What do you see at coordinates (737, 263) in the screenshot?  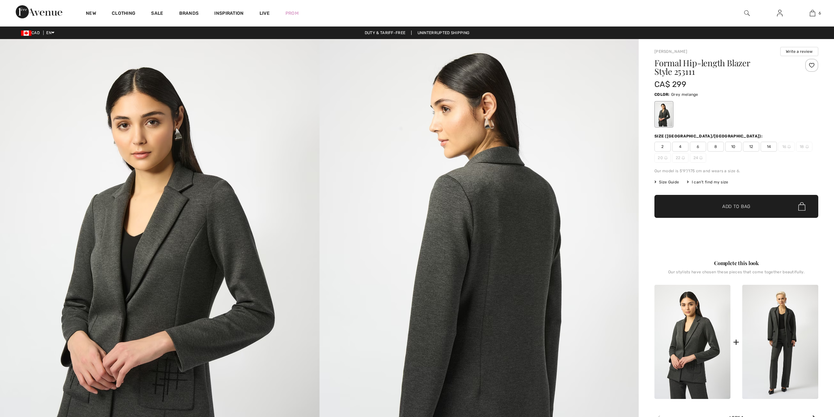 I see `div: Complete this look` at bounding box center [737, 263].